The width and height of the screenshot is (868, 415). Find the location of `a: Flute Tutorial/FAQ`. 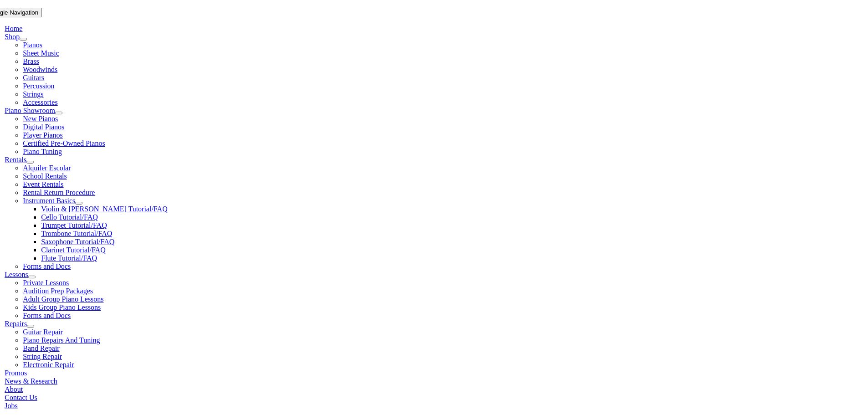

a: Flute Tutorial/FAQ is located at coordinates (69, 258).